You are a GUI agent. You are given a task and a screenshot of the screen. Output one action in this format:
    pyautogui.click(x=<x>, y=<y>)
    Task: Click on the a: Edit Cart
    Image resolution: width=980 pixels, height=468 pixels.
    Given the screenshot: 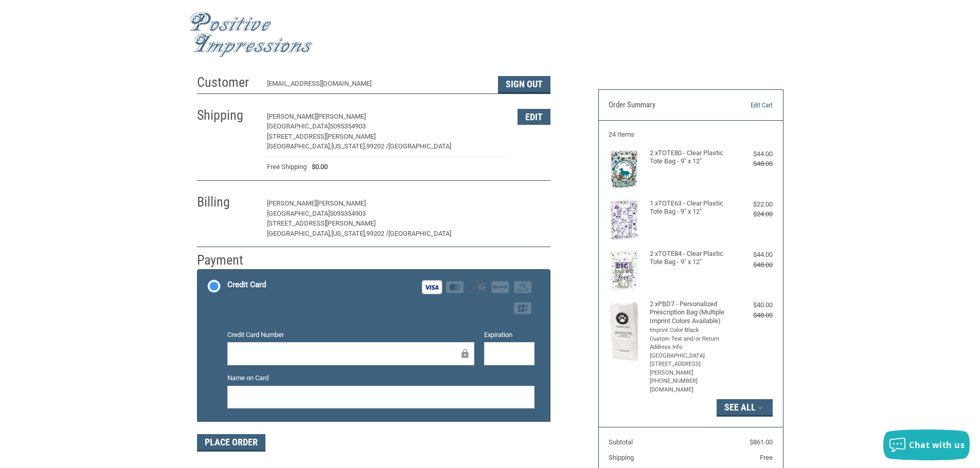 What is the action you would take?
    pyautogui.click(x=747, y=105)
    